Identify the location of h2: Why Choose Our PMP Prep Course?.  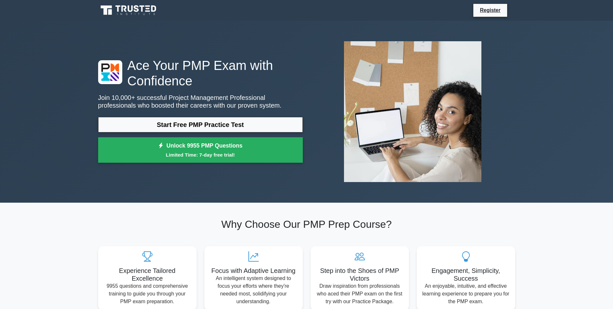
(307, 224).